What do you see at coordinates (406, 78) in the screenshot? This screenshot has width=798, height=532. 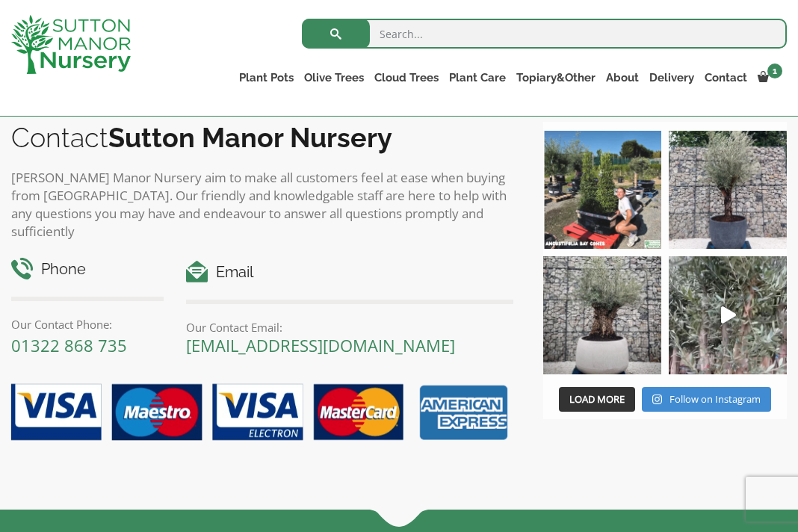 I see `a: Cloud Trees` at bounding box center [406, 78].